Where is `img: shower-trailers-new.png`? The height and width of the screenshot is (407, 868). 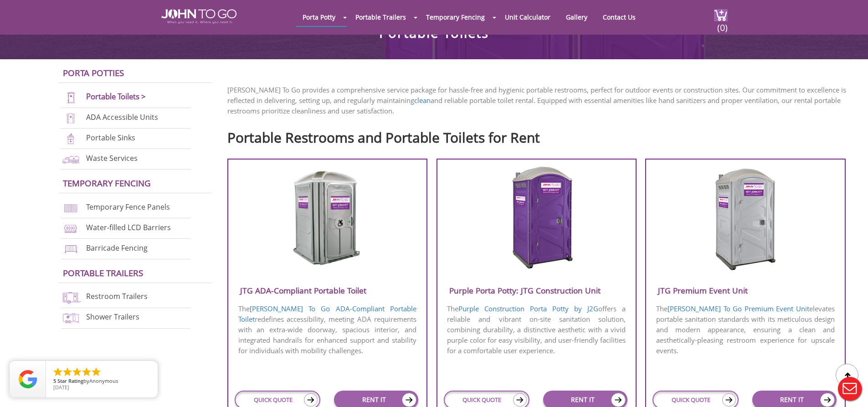 img: shower-trailers-new.png is located at coordinates (71, 318).